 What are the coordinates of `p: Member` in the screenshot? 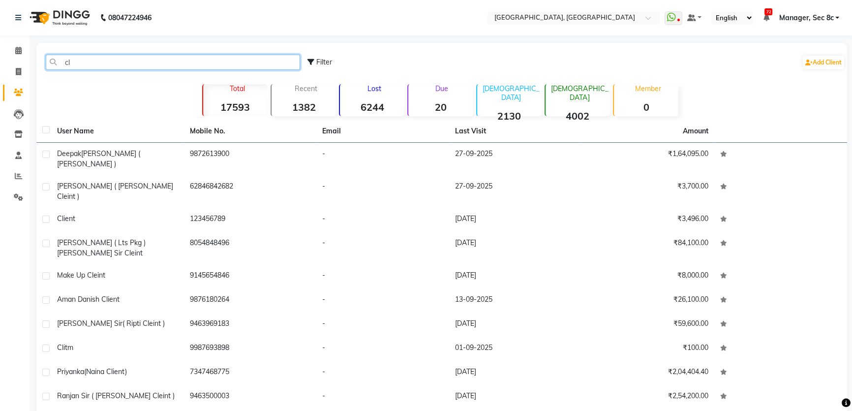 It's located at (648, 89).